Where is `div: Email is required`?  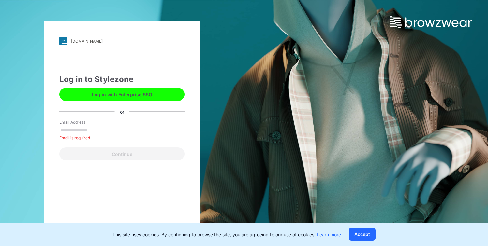
div: Email is required is located at coordinates (122, 138).